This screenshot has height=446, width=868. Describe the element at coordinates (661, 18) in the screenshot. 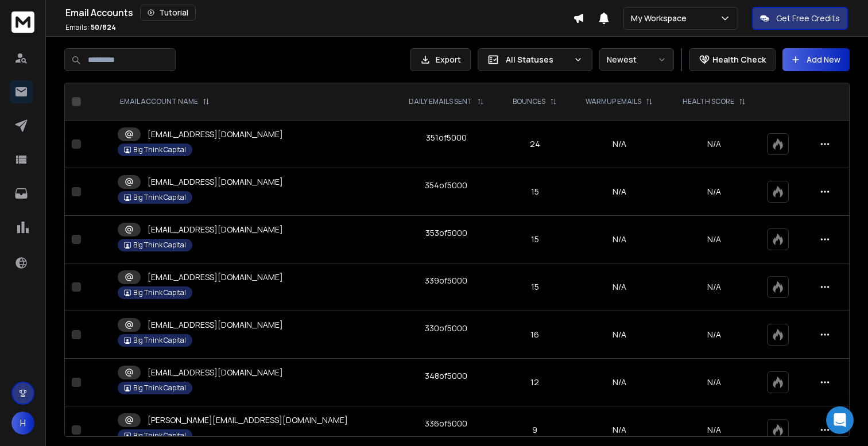

I see `p: My Workspace` at that location.